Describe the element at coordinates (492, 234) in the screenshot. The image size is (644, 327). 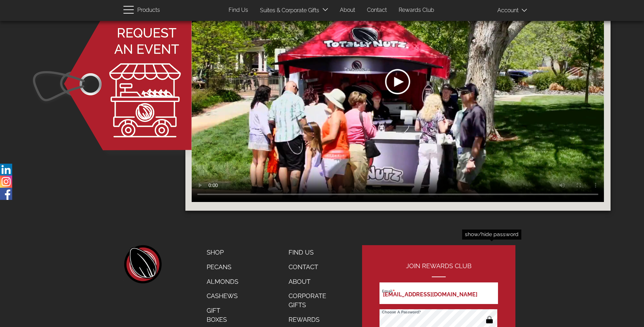
I see `div: show/hide password` at that location.